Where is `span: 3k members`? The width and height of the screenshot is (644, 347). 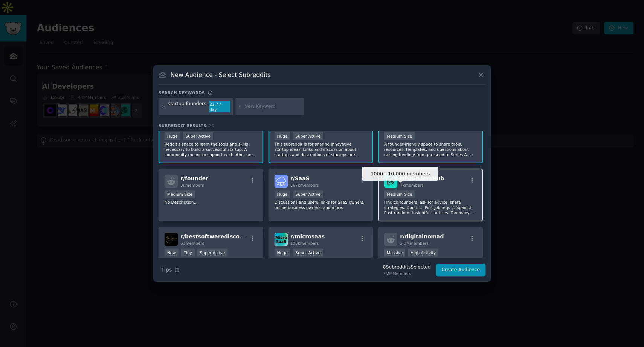
span: 3k members is located at coordinates (192, 185).